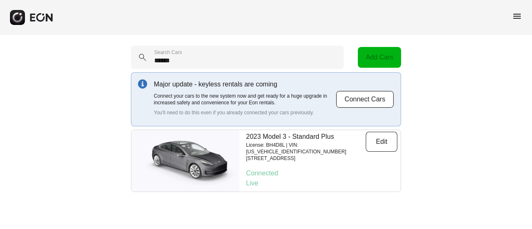 The image size is (532, 229). What do you see at coordinates (322, 183) in the screenshot?
I see `p: Live` at bounding box center [322, 183].